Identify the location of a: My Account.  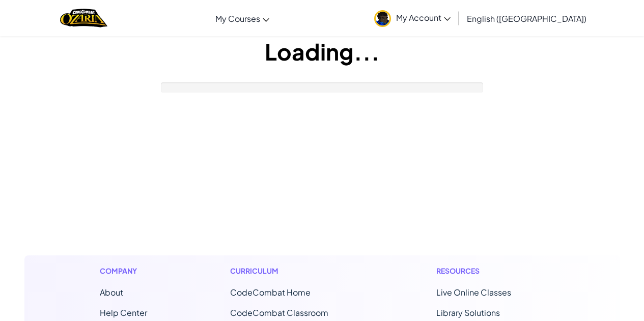
(413, 18).